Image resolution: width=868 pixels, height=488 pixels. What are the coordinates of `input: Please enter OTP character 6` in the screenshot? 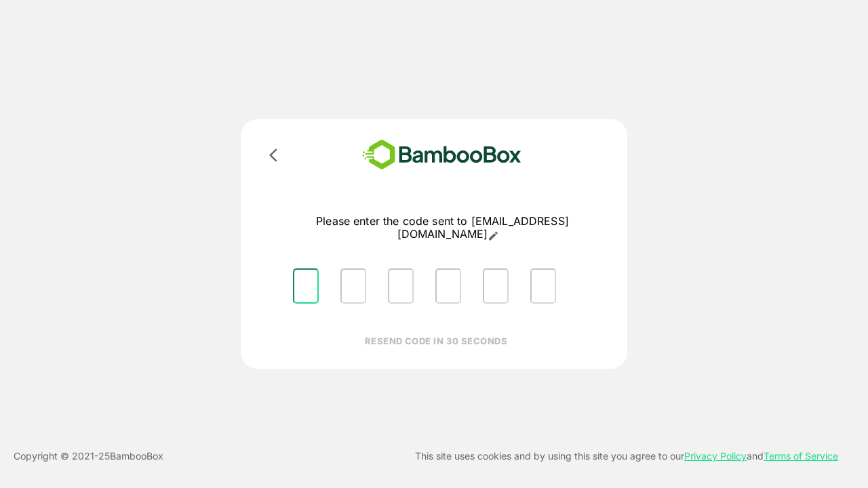 It's located at (543, 286).